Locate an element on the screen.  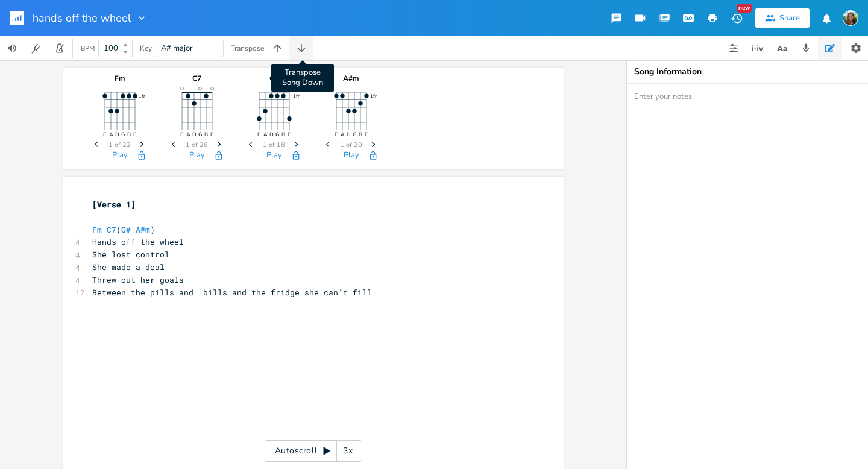
span: hands off the wheel is located at coordinates (81, 18).